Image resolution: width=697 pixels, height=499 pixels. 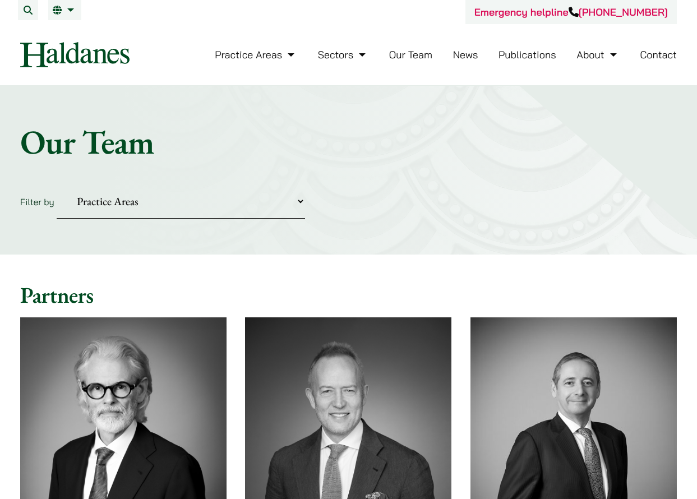 What do you see at coordinates (527, 54) in the screenshot?
I see `a: Publications` at bounding box center [527, 54].